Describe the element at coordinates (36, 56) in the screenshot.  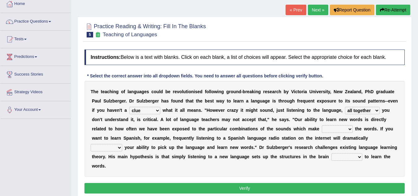
I see `a: Predictions` at that location.